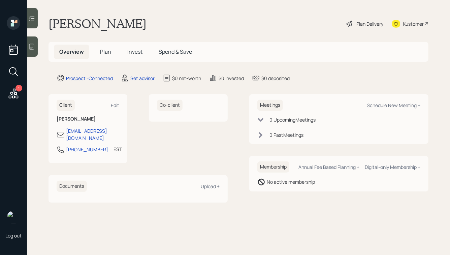  Describe the element at coordinates (89, 78) in the screenshot. I see `div: Prospect · Connected` at that location.